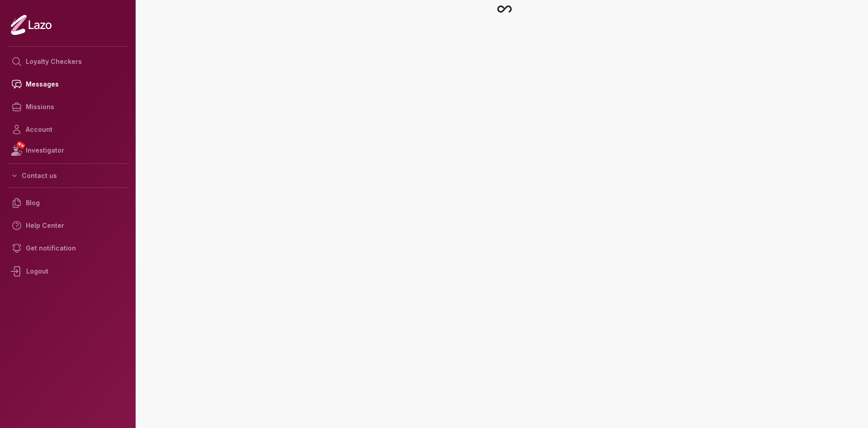  Describe the element at coordinates (68, 225) in the screenshot. I see `a: Help Center` at that location.